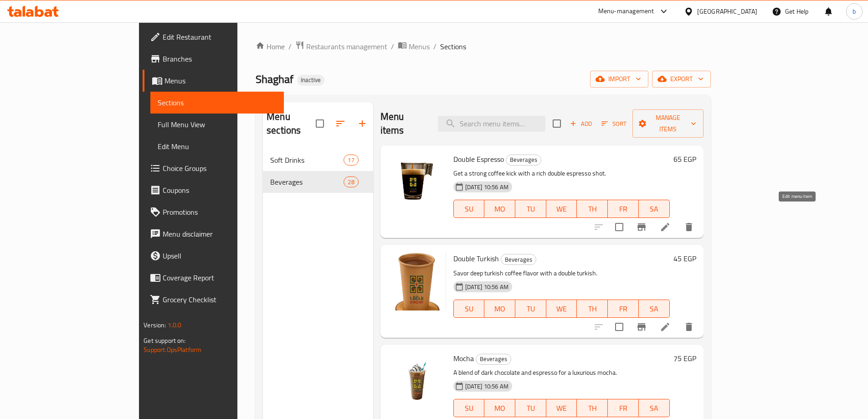 This screenshot has height=419, width=868. What do you see at coordinates (681, 79) in the screenshot?
I see `button: export` at bounding box center [681, 79].